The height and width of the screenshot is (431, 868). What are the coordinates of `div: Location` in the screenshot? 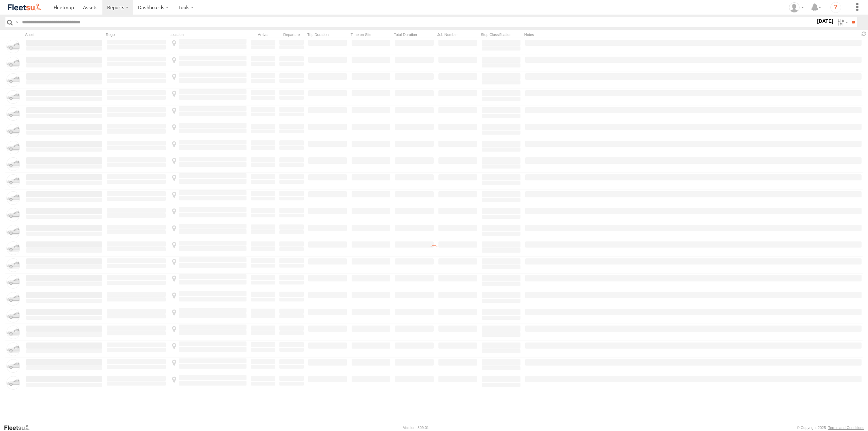 It's located at (209, 35).